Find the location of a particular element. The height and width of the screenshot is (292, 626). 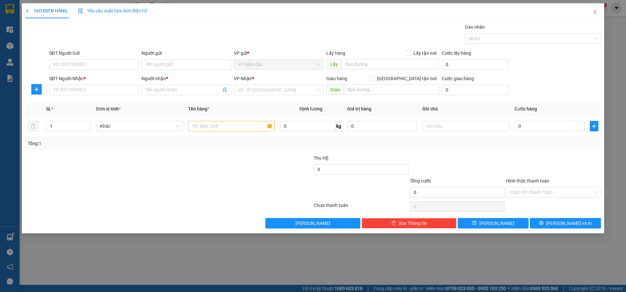

span: printer is located at coordinates (542, 224).